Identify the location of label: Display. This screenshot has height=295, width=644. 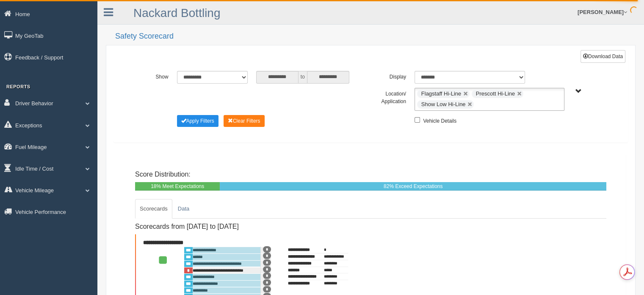
(391, 76).